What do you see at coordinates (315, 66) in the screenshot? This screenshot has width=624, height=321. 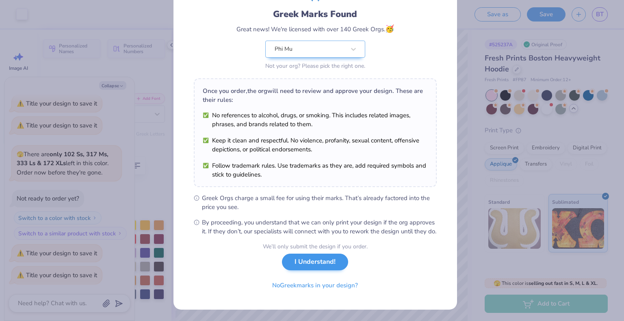 I see `div: Not your org? Please pick the right one.` at bounding box center [315, 66].